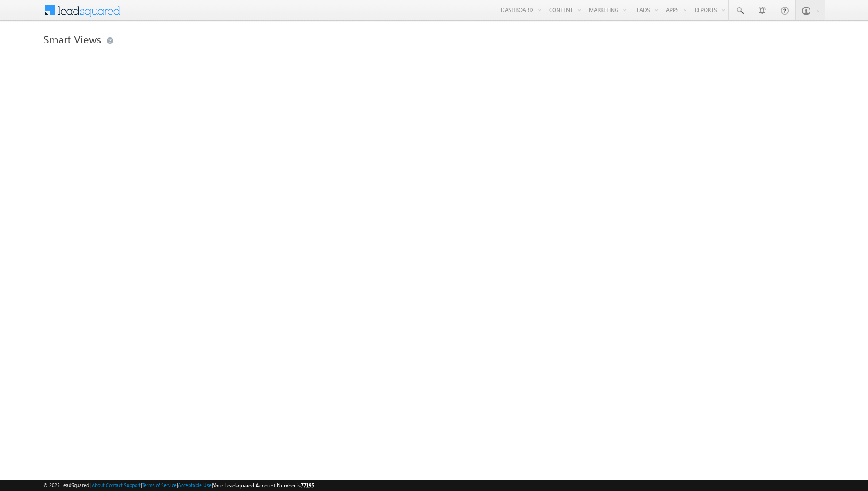 The image size is (868, 491). I want to click on span: © 2025 LeadSquared | | | | |, so click(178, 485).